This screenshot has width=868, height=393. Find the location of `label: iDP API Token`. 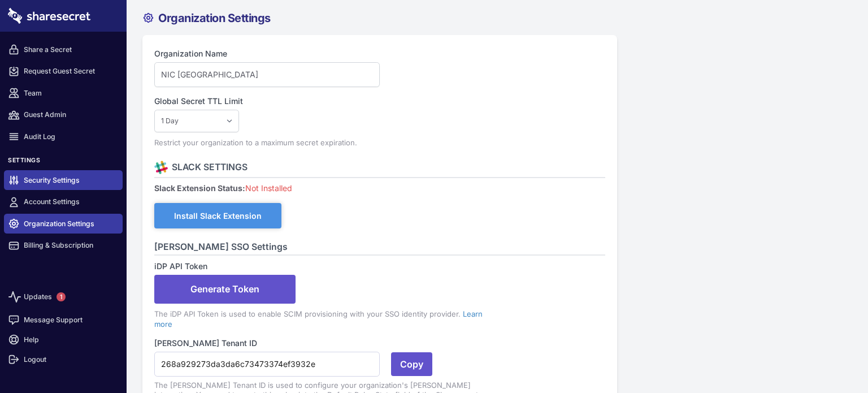

label: iDP API Token is located at coordinates (380, 264).